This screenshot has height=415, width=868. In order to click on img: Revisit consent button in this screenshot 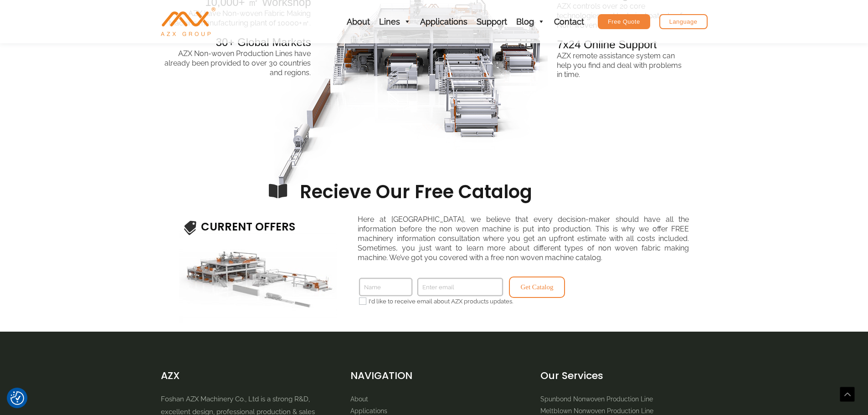, I will do `click(17, 398)`.